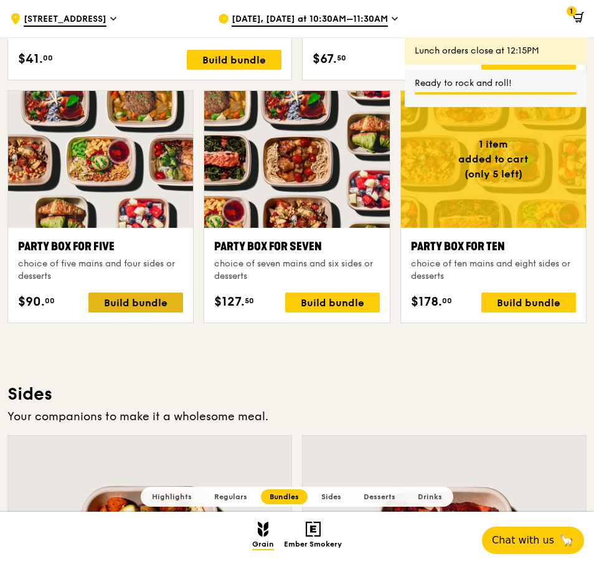  I want to click on div: choice of ten mains and eight sides or desserts, so click(493, 270).